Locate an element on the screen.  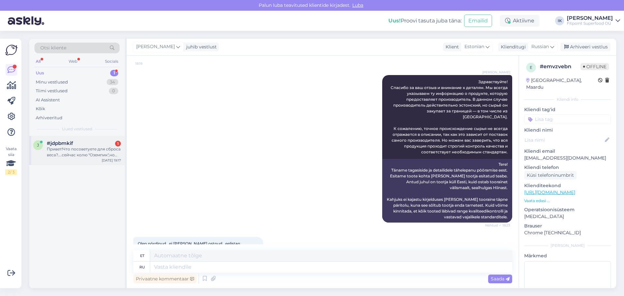
span: j is located at coordinates (38, 145).